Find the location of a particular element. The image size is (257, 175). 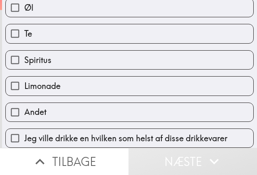

button: Limonade is located at coordinates (129, 86).